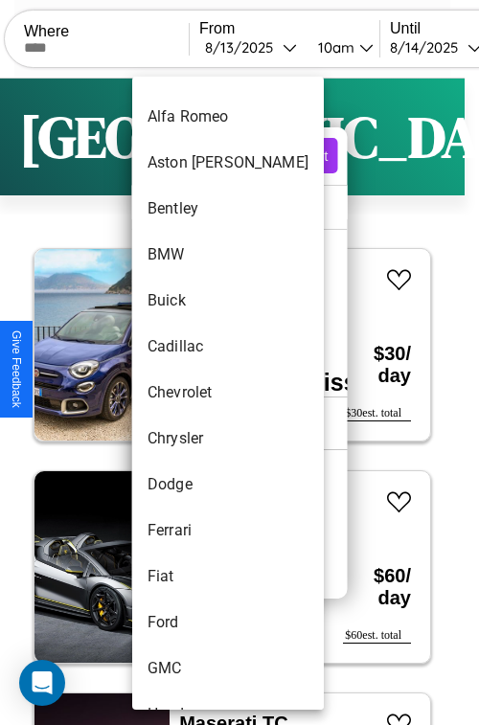  Describe the element at coordinates (228, 485) in the screenshot. I see `li: Dodge` at that location.